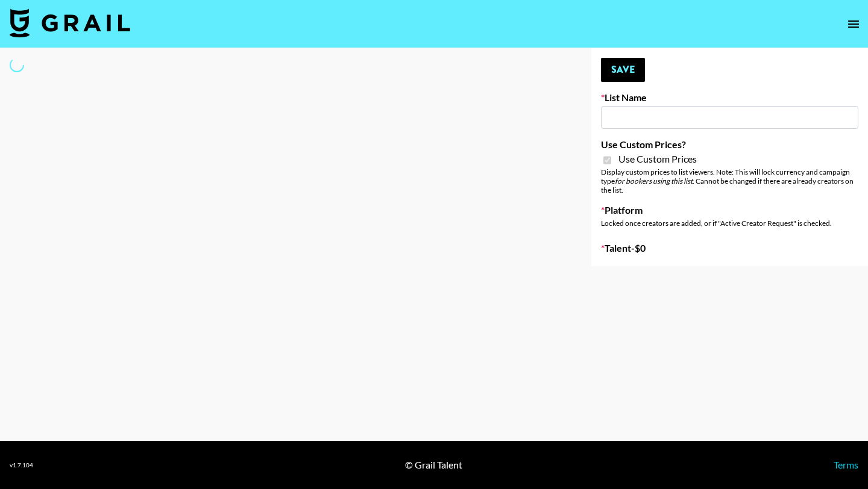 Image resolution: width=868 pixels, height=489 pixels. What do you see at coordinates (729, 223) in the screenshot?
I see `div: Locked once creators are added, or if "Active Creator Request" is checked.` at bounding box center [729, 223].